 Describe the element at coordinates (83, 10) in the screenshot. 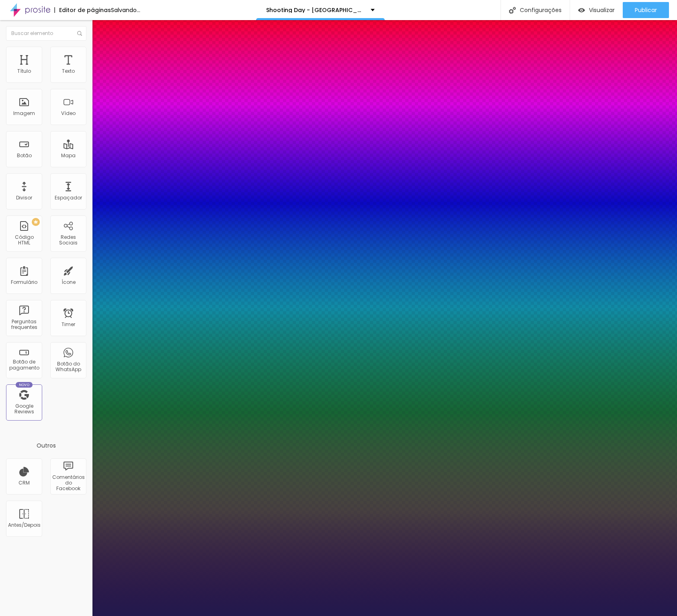

I see `div: Editor de páginas` at that location.